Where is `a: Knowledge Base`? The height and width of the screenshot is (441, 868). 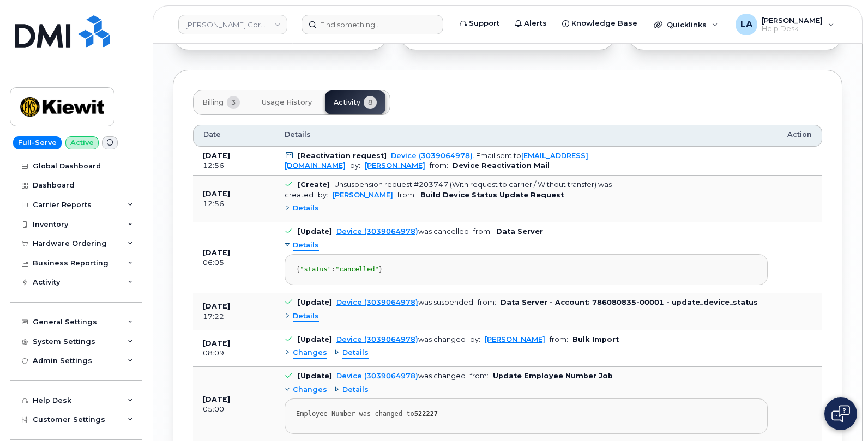
a: Knowledge Base is located at coordinates (600, 23).